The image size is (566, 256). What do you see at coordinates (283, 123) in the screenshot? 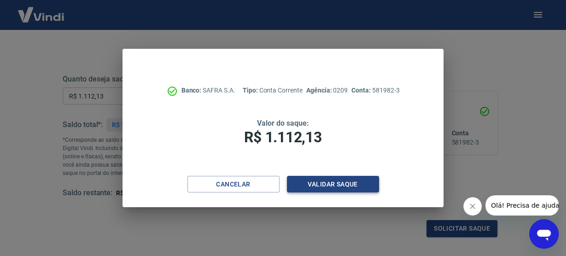
I see `span: Valor do saque:` at bounding box center [283, 123].